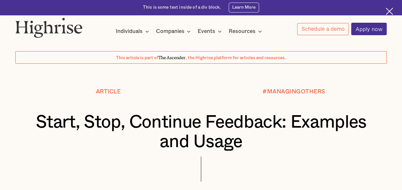 The width and height of the screenshot is (402, 190). What do you see at coordinates (49, 28) in the screenshot?
I see `img: Highrise logo` at bounding box center [49, 28].